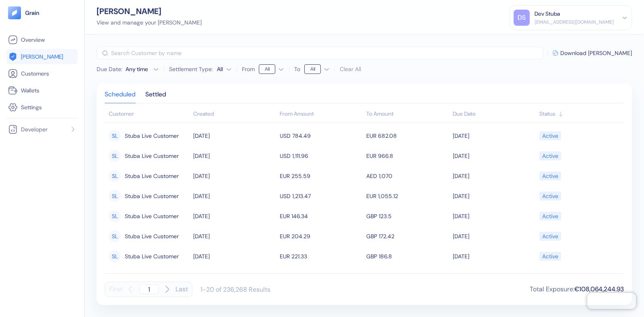  I want to click on td: USD 784.49, so click(320, 136).